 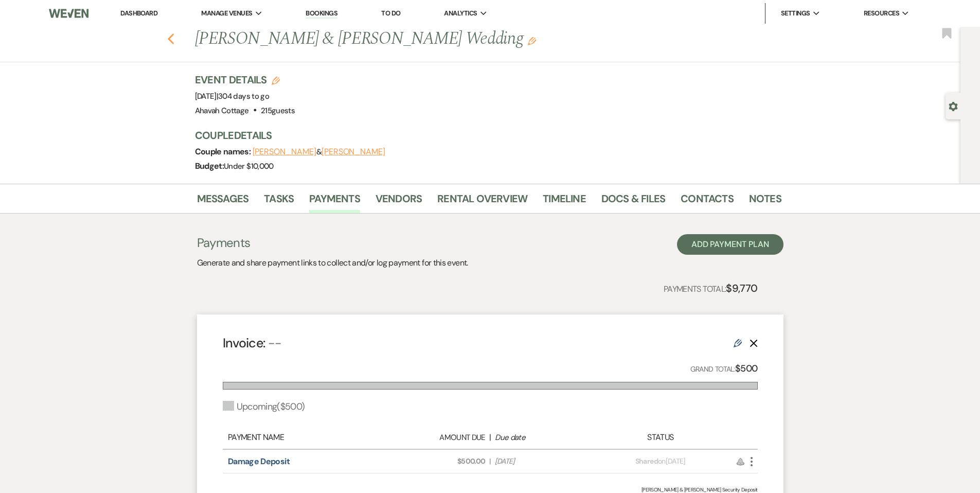 What do you see at coordinates (633, 202) in the screenshot?
I see `a: Docs & Files` at bounding box center [633, 202].